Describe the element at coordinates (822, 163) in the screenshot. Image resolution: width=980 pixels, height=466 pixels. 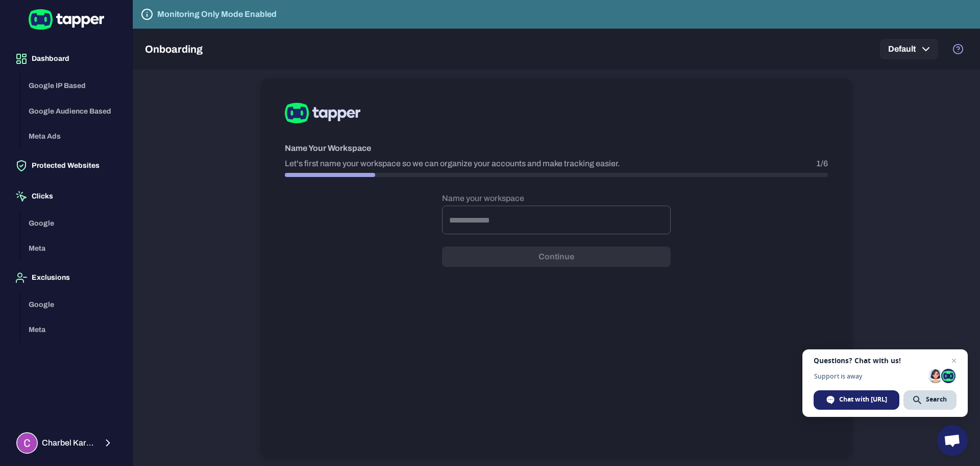
I see `p: 1/6` at that location.